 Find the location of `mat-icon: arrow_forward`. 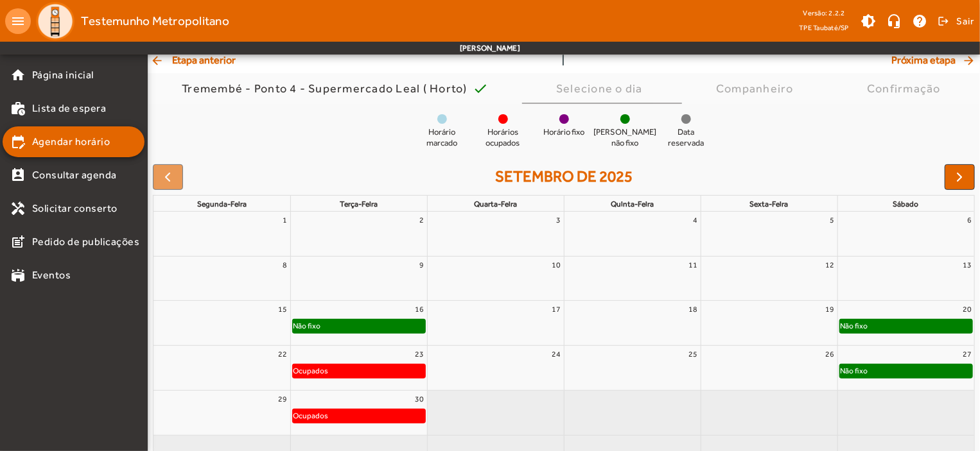

mat-icon: arrow_forward is located at coordinates (969, 61).